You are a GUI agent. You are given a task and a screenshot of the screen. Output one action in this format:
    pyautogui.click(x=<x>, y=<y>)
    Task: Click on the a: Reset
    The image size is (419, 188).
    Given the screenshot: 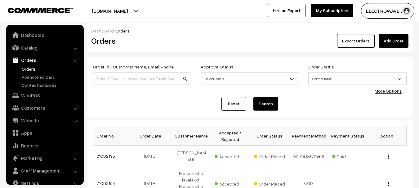 What is the action you would take?
    pyautogui.click(x=234, y=104)
    